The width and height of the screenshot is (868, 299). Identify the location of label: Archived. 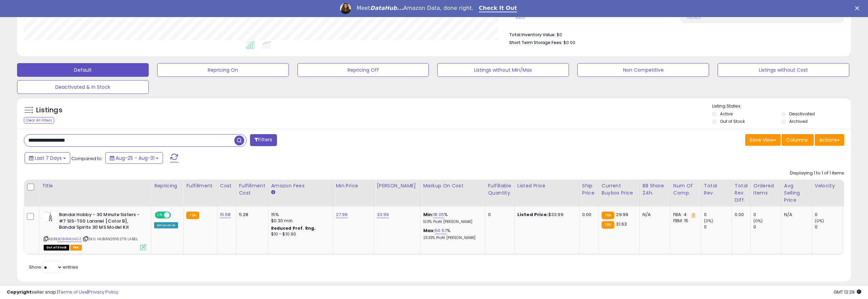
(798, 121).